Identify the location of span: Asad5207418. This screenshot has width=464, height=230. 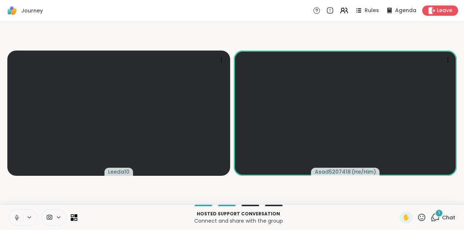
(332, 172).